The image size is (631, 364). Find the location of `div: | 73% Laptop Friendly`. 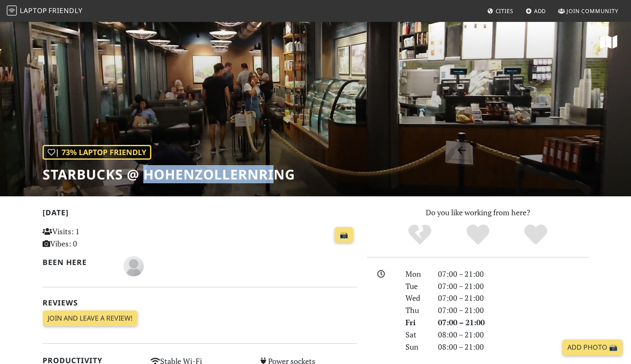

div: | 73% Laptop Friendly is located at coordinates (97, 152).